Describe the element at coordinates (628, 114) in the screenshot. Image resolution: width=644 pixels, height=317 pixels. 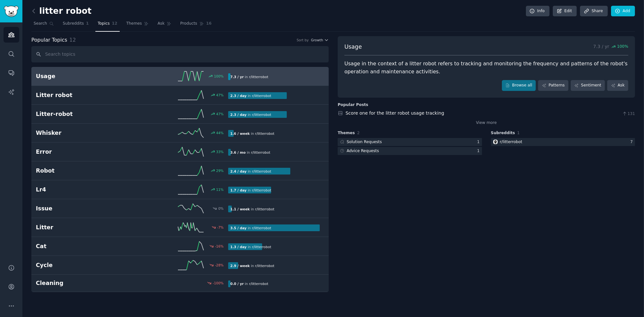
I see `span: 131` at that location.